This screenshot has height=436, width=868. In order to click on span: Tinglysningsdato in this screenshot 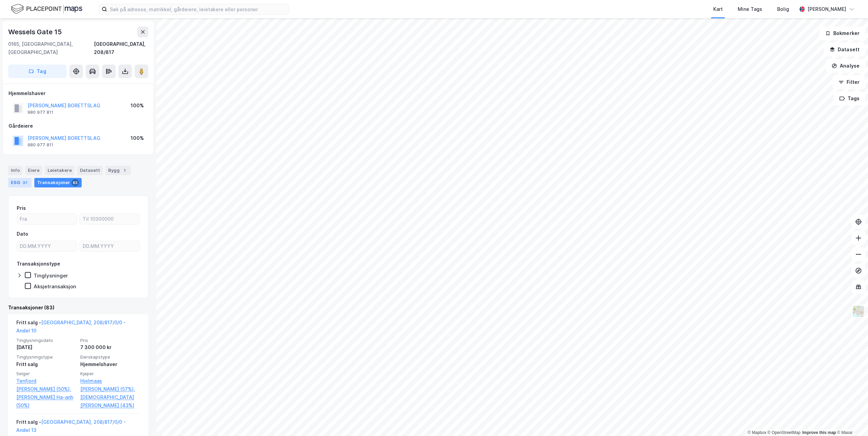, I will do `click(46, 341)`.